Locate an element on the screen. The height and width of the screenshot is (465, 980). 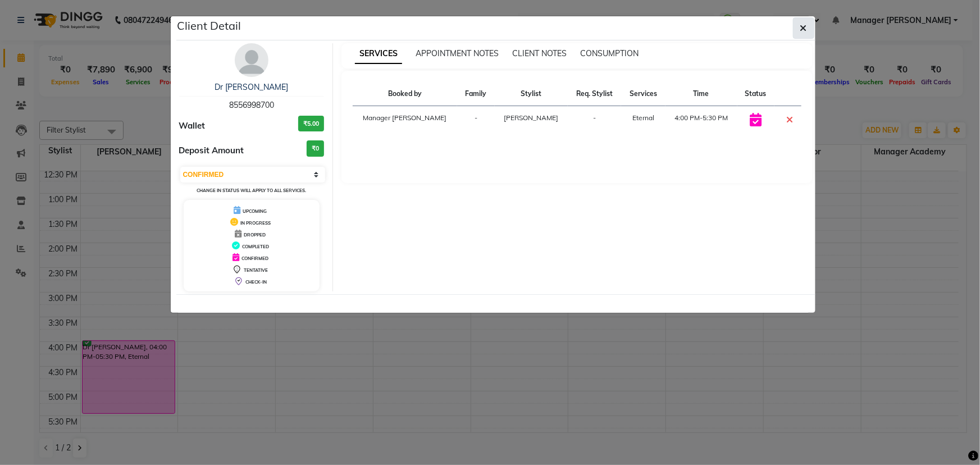
span: TENTATIVE is located at coordinates (256, 270).